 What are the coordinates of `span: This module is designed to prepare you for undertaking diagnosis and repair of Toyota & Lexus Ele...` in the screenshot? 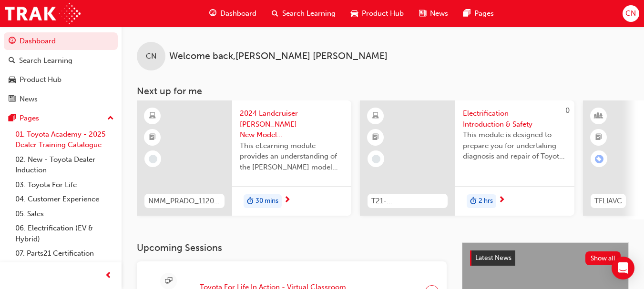 It's located at (515, 146).